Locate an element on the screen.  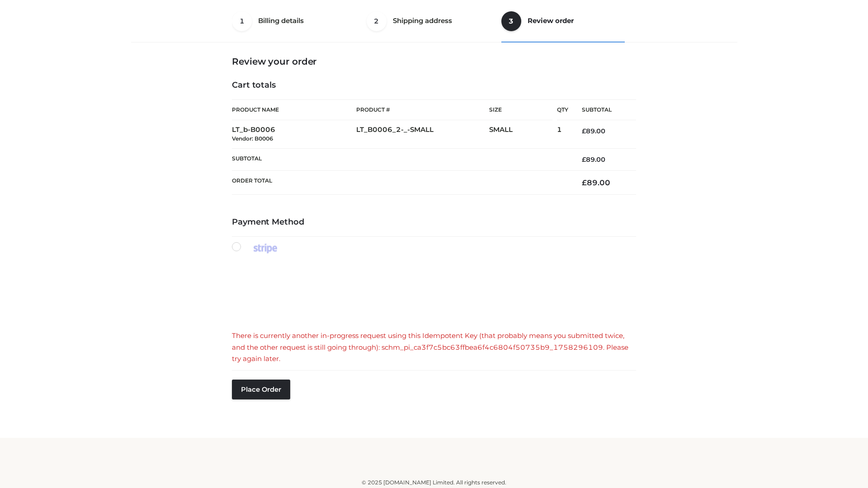
th: Qty is located at coordinates (562, 110).